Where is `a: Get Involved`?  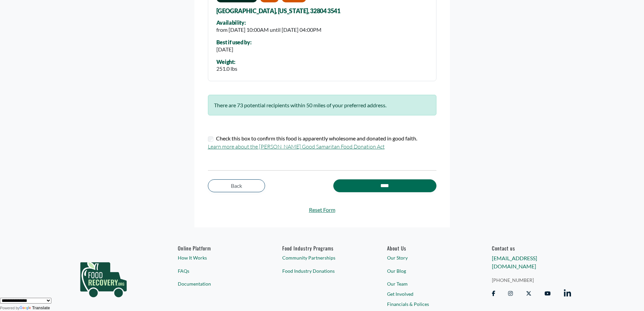 a: Get Involved is located at coordinates (427, 294).